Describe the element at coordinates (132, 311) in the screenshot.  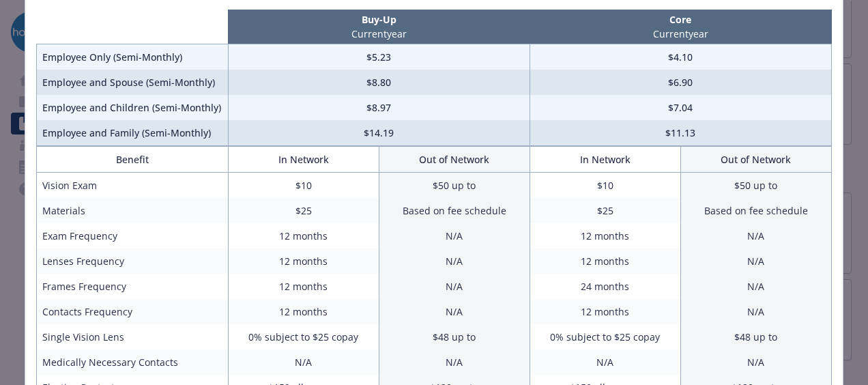
I see `td: Contacts Frequency` at that location.